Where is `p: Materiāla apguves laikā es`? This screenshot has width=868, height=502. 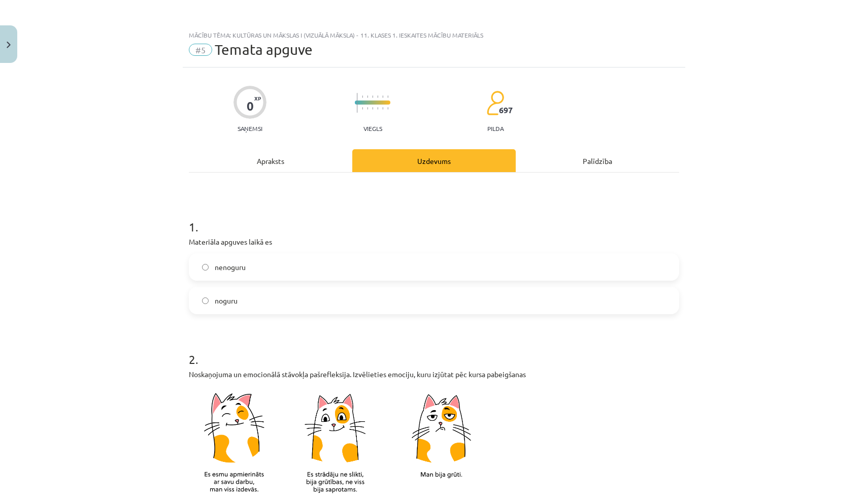 p: Materiāla apguves laikā es is located at coordinates (434, 242).